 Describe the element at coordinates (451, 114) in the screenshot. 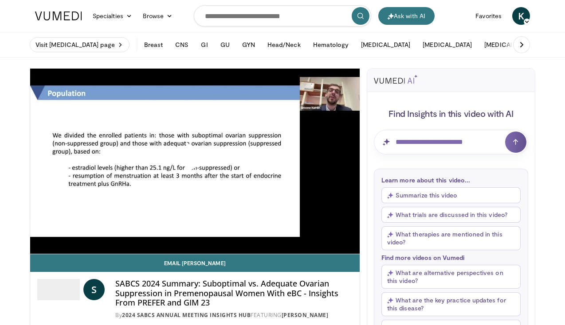

I see `h4: Find Insights in this video with AI` at that location.